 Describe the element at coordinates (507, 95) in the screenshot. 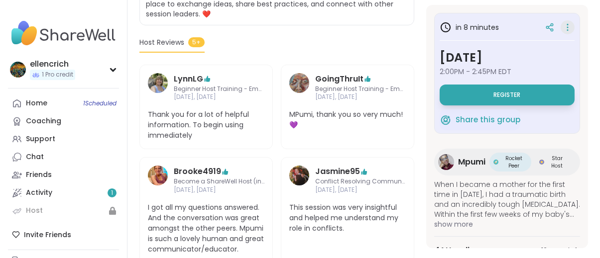

I see `button: Register` at that location.